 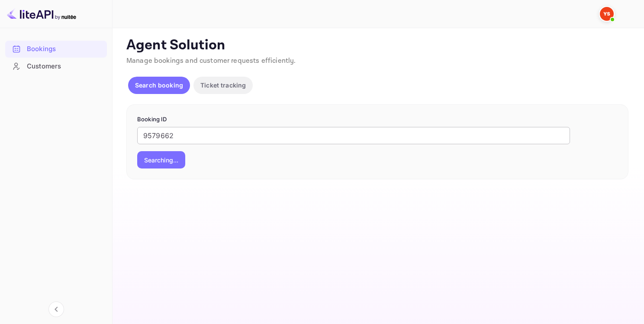 I want to click on span: Manage bookings and customer requests efficiently., so click(x=211, y=61).